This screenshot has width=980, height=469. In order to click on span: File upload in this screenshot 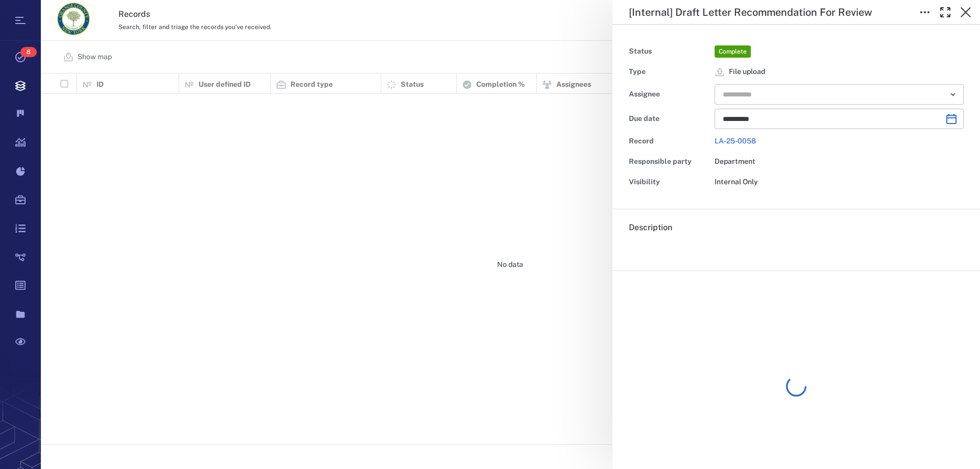, I will do `click(746, 72)`.